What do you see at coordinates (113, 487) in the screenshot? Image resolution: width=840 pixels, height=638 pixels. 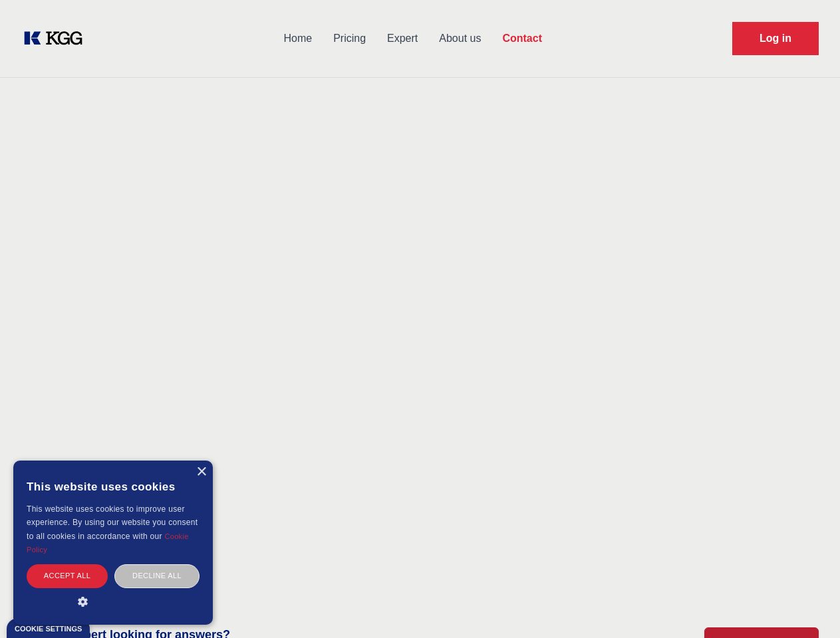 I see `div: This website uses cookies` at bounding box center [113, 487].